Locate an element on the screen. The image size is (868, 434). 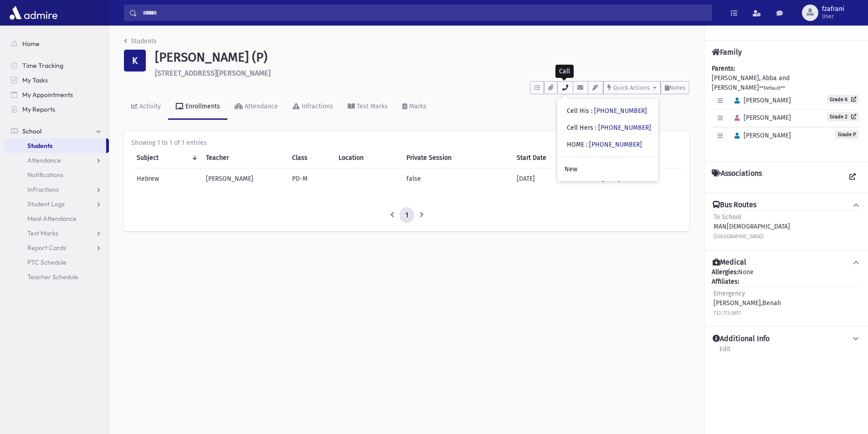
span: User is located at coordinates (833, 16).